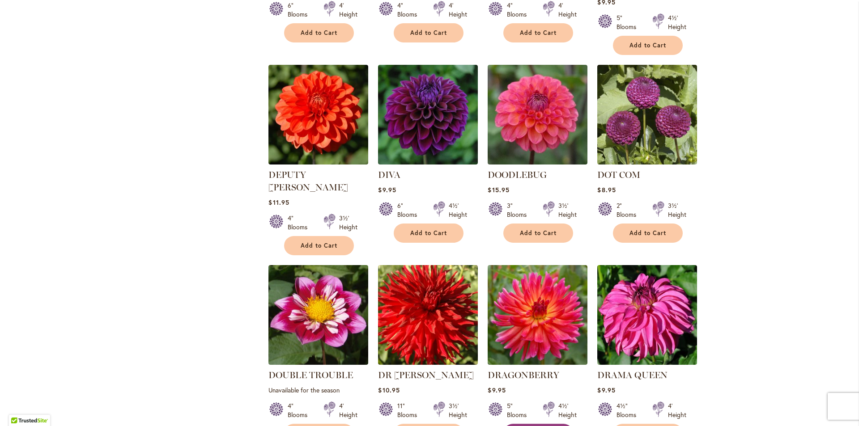  Describe the element at coordinates (629, 210) in the screenshot. I see `div: 2" Blooms` at that location.